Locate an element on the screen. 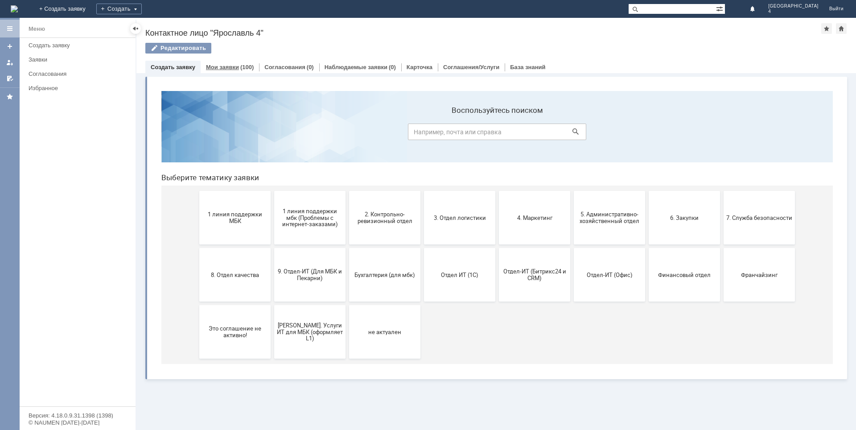  div: Версия: 4.18.0.9.31.1398 (1398) is located at coordinates (78, 415).